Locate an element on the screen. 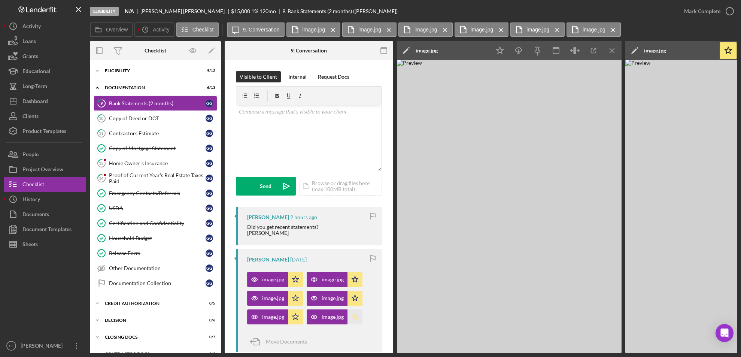  a: Certification and ConfidentialityGG is located at coordinates (155, 223).